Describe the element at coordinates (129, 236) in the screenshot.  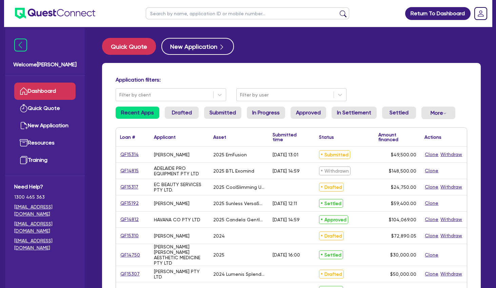
I see `a: QF15310` at that location.